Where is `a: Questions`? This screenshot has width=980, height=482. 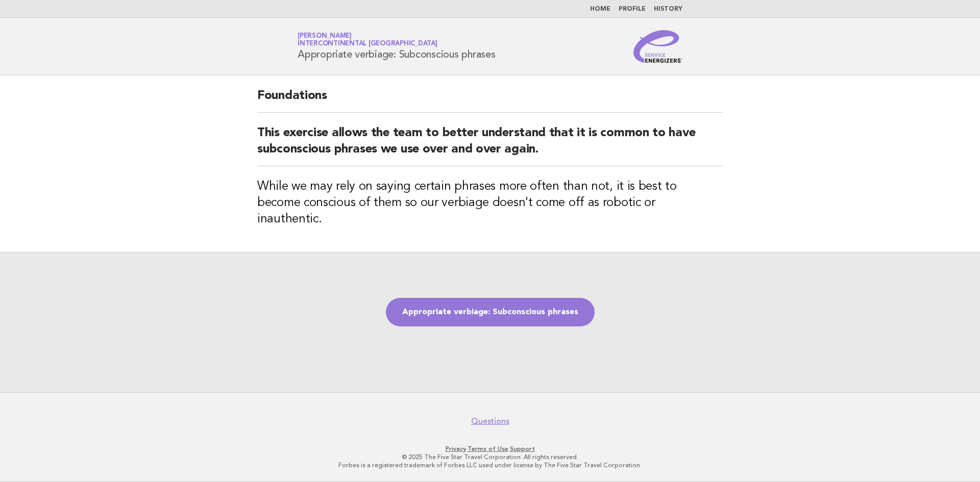 a: Questions is located at coordinates (490, 421).